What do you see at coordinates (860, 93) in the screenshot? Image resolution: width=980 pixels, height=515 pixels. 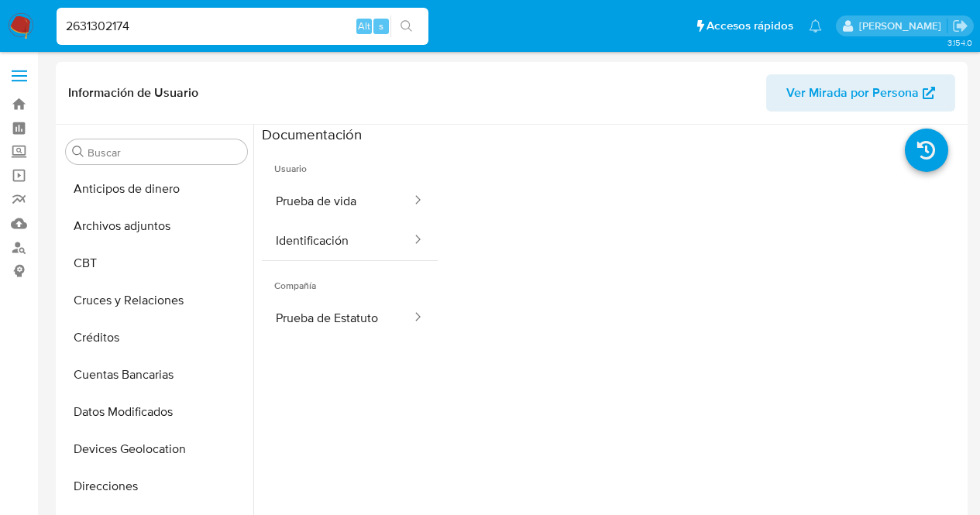 I see `button: Ver Mirada por Persona` at bounding box center [860, 93].